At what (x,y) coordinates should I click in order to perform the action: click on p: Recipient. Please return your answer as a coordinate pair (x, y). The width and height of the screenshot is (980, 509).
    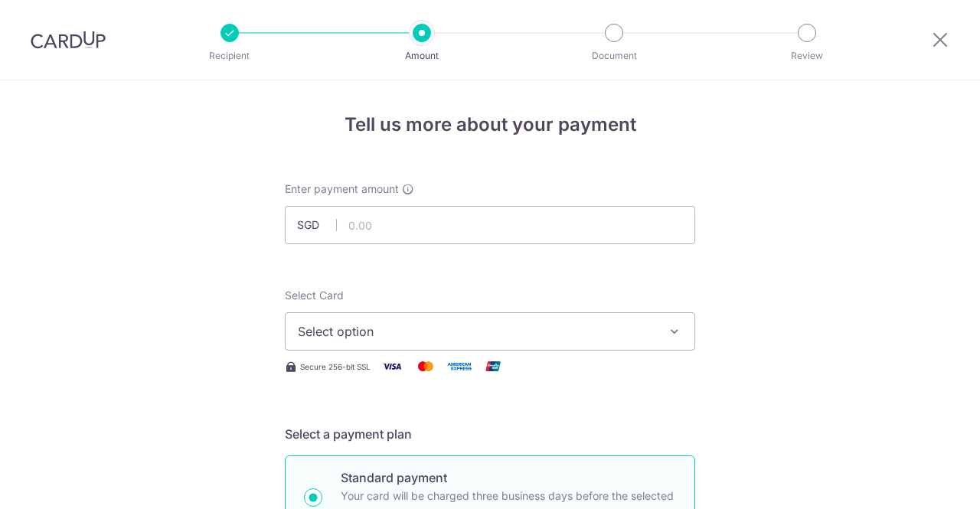
    Looking at the image, I should click on (230, 56).